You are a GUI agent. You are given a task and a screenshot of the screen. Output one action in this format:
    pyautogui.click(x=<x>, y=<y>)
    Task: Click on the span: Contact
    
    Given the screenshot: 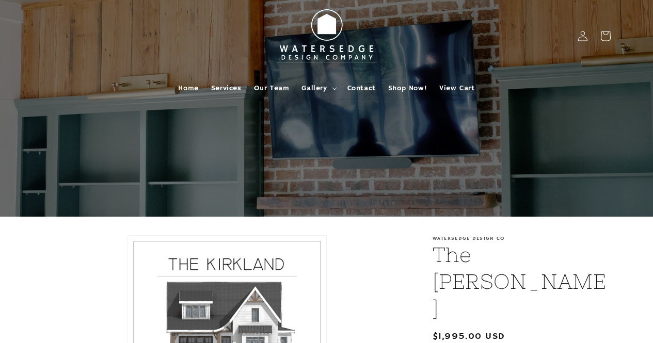 What is the action you would take?
    pyautogui.click(x=361, y=88)
    